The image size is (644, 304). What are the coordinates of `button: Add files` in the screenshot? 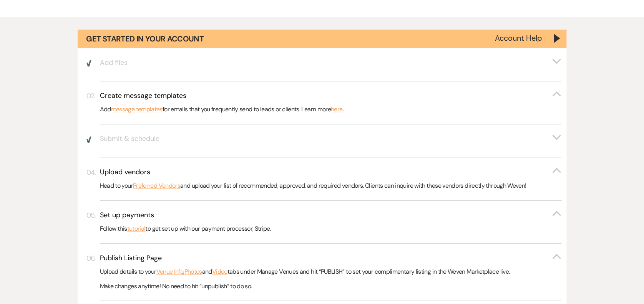 It's located at (331, 63).